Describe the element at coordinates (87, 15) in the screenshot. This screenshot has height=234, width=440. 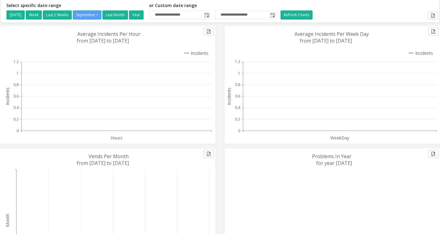
I see `button: September` at that location.